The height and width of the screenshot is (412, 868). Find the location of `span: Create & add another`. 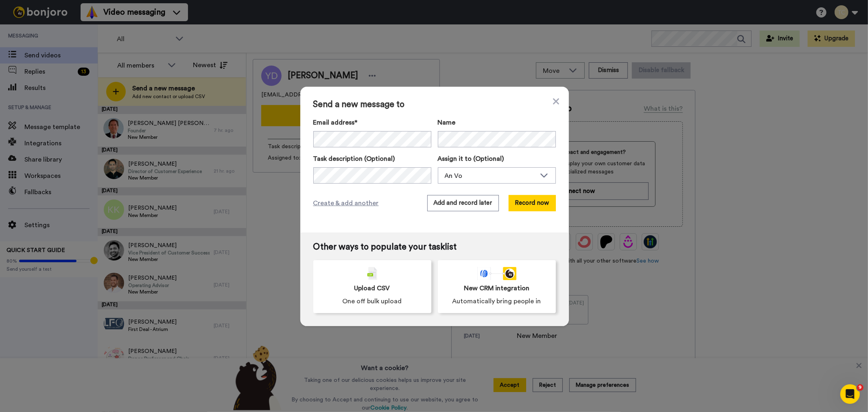

span: Create & add another is located at coordinates (346, 203).